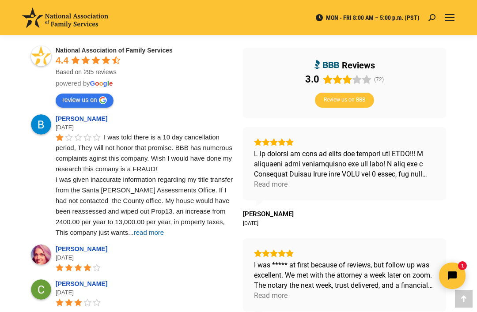 Image resolution: width=477 pixels, height=312 pixels. What do you see at coordinates (344, 100) in the screenshot?
I see `span: Review us on BBB` at bounding box center [344, 100].